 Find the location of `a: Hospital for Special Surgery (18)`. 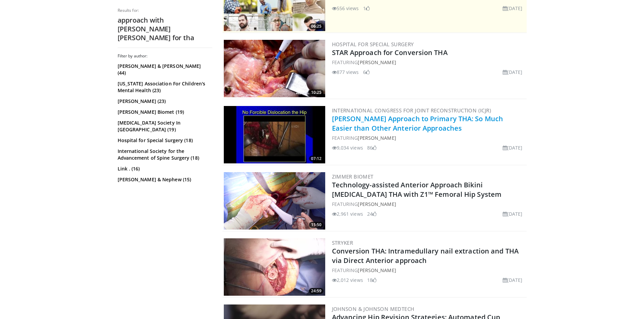

a: Hospital for Special Surgery (18) is located at coordinates (164, 140).